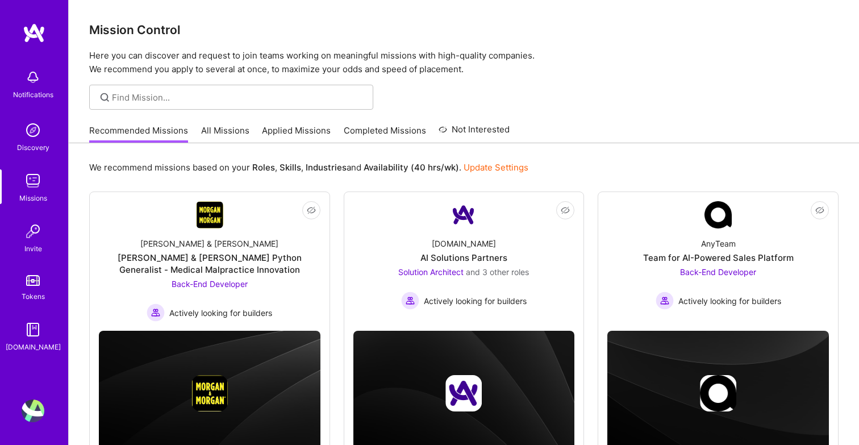  What do you see at coordinates (33, 330) in the screenshot?
I see `img: guide book` at bounding box center [33, 330].